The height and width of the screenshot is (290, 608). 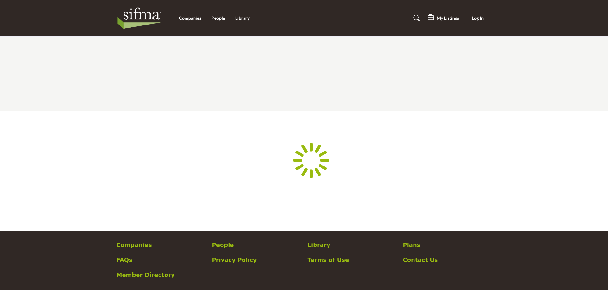 What do you see at coordinates (443, 18) in the screenshot?
I see `div: My Listings` at bounding box center [443, 18].